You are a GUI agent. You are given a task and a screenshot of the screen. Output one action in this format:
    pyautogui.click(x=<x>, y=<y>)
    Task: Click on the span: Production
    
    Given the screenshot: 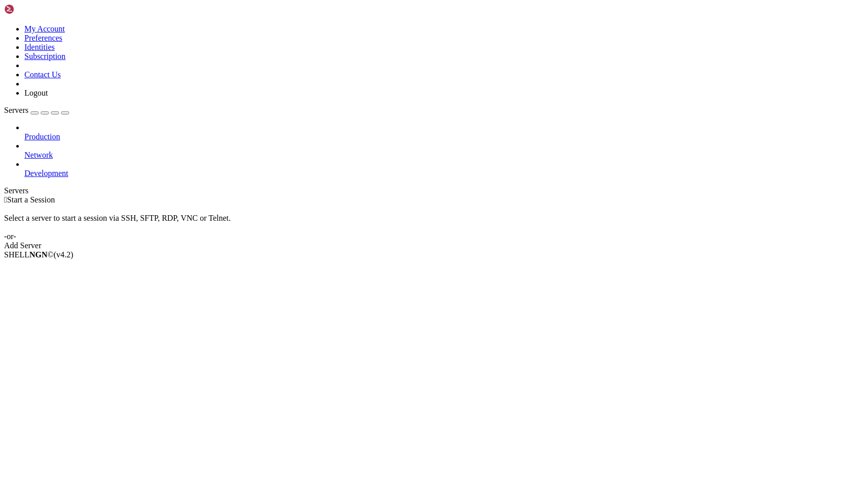 What is the action you would take?
    pyautogui.click(x=42, y=137)
    